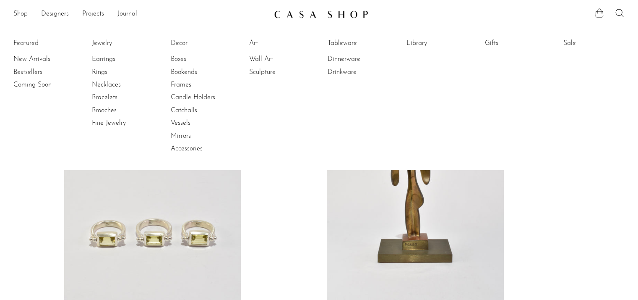 This screenshot has height=300, width=638. What do you see at coordinates (123, 72) in the screenshot?
I see `a: Rings` at bounding box center [123, 72].